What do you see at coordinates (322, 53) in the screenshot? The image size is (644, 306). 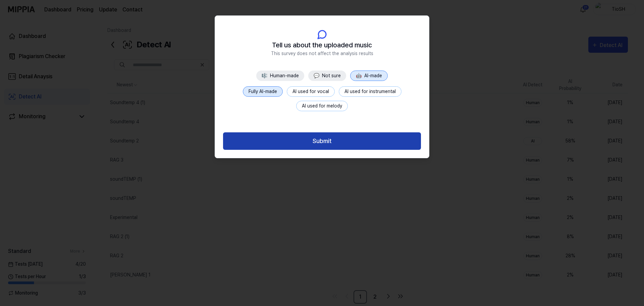 I see `span: This survey does not affect the analysis results` at bounding box center [322, 53].